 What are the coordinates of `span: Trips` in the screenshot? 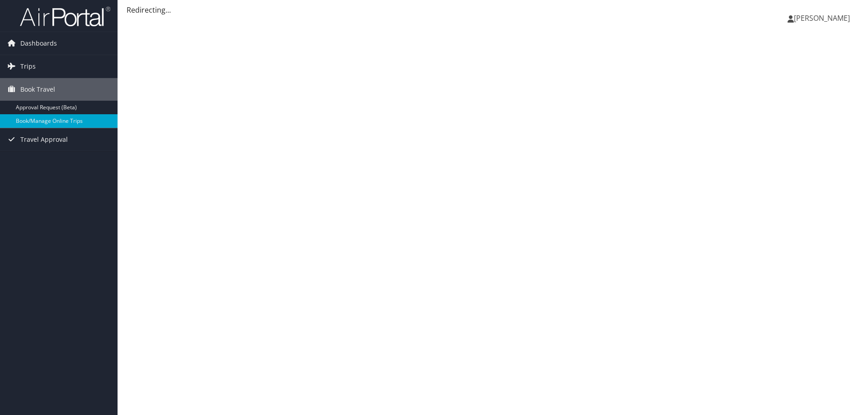 It's located at (28, 66).